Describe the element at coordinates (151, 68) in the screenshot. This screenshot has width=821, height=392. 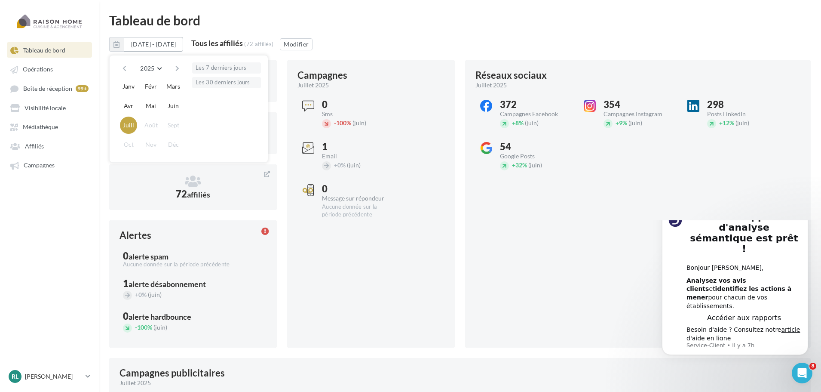
I see `button: 2025` at that location.